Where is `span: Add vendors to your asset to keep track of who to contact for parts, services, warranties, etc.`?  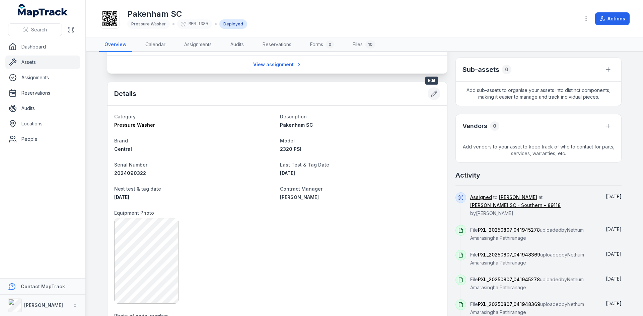
span: Add vendors to your asset to keep track of who to contact for parts, services, warranties, etc. is located at coordinates (538, 150).